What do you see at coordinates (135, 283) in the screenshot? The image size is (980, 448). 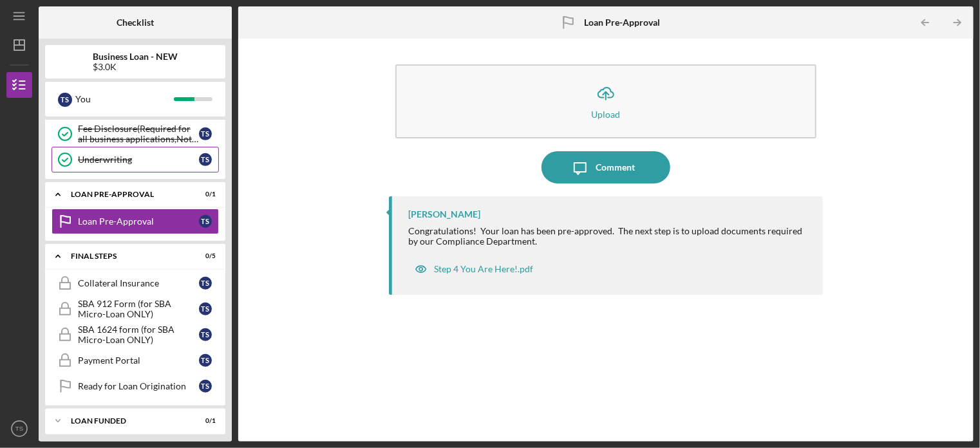 I see `a: Collateral InsuranceTS` at bounding box center [135, 283].